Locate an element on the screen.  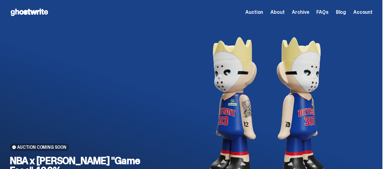
a: About is located at coordinates (277, 12).